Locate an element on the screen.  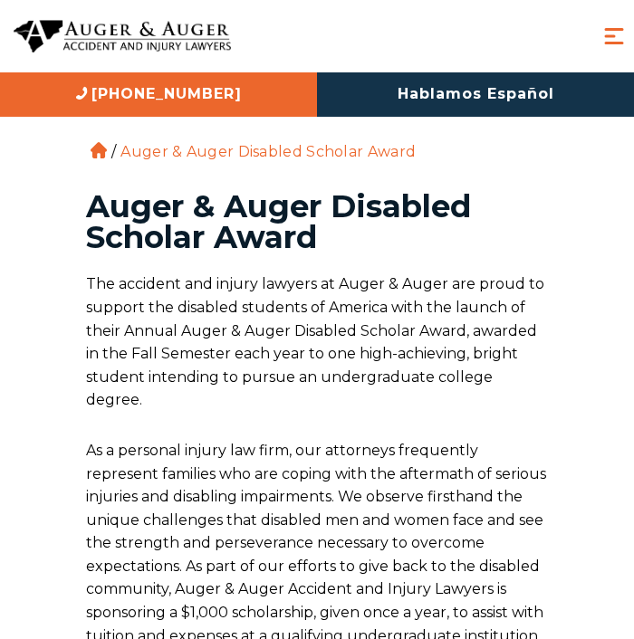
a: Hablamos Español is located at coordinates (475, 94).